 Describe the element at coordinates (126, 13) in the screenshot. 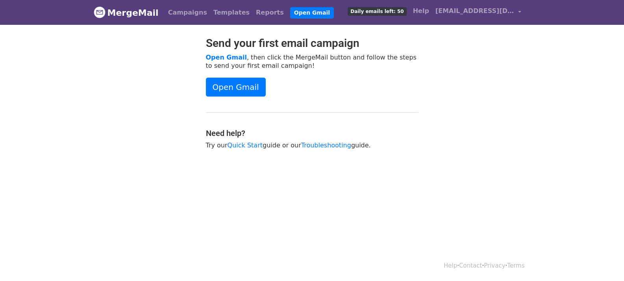

I see `a: MergeMail` at that location.